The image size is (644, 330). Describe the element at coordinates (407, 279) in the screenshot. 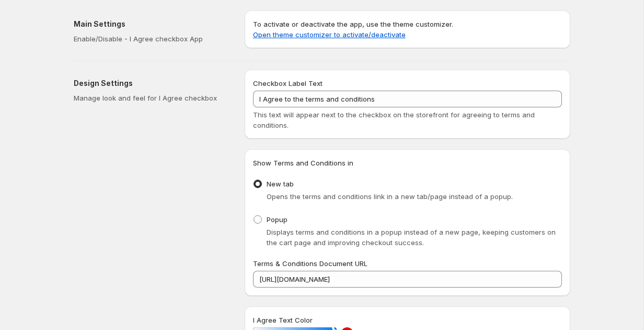

I see `input: https://yourstoredomain.com/termsandconditions.html` at that location.